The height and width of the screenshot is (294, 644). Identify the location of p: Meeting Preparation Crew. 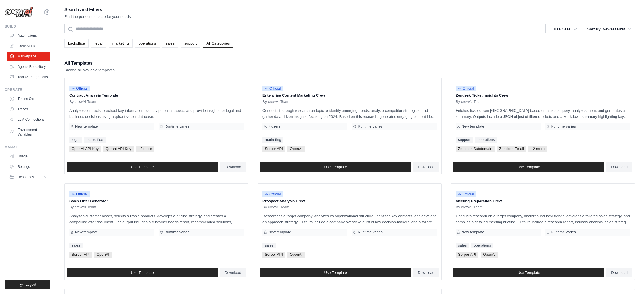
(543, 202).